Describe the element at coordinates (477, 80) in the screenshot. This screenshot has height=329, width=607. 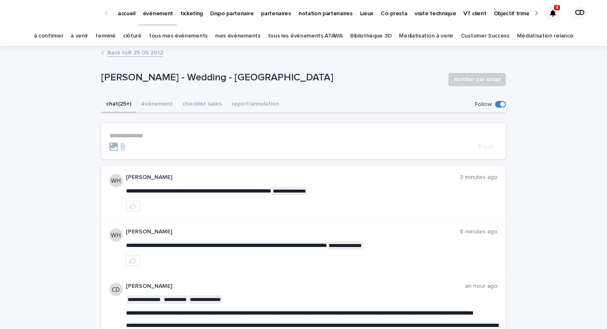
I see `span: Notifier par email` at that location.